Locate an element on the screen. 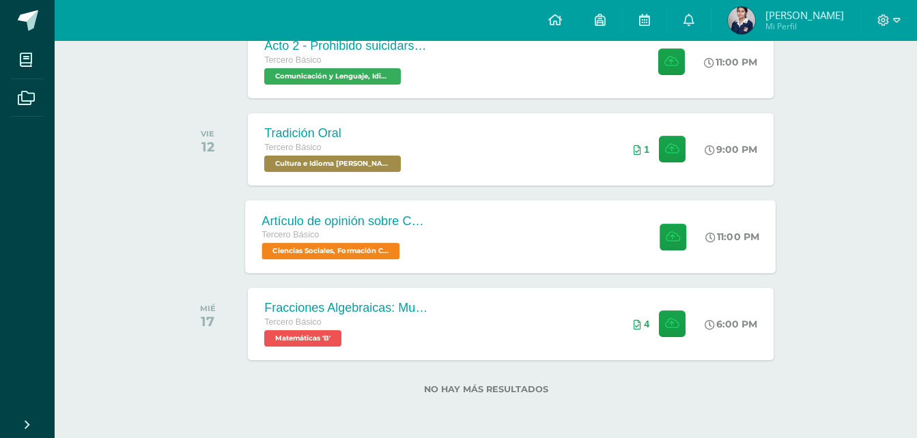 This screenshot has width=917, height=438. div: 6:00 PM is located at coordinates (731, 324).